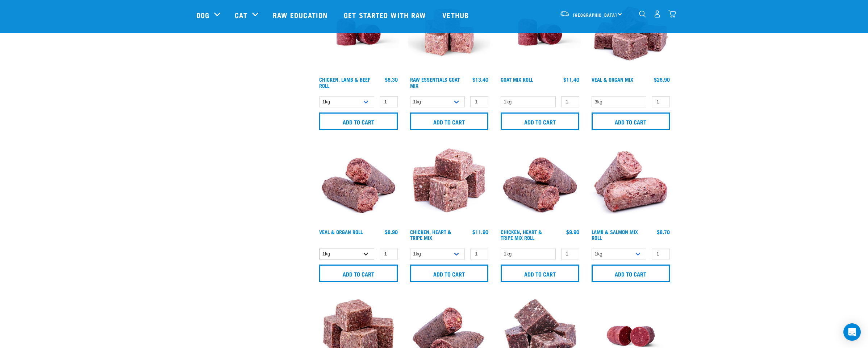  Describe the element at coordinates (517, 79) in the screenshot. I see `a: Goat Mix Roll` at that location.